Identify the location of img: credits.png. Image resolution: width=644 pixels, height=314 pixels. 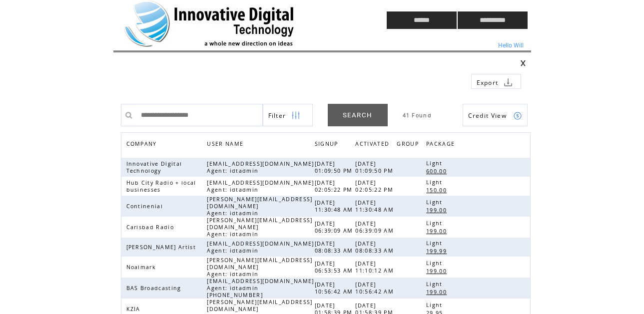
(518, 116).